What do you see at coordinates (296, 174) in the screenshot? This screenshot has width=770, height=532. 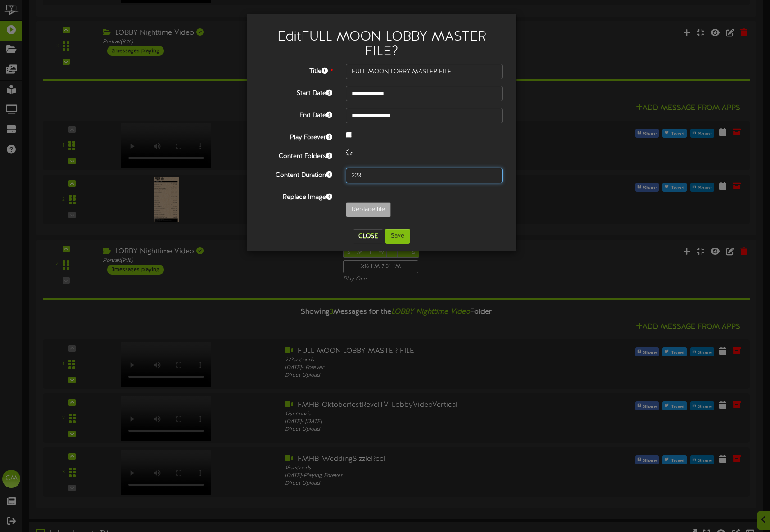 I see `label: Content Duration` at bounding box center [296, 174].